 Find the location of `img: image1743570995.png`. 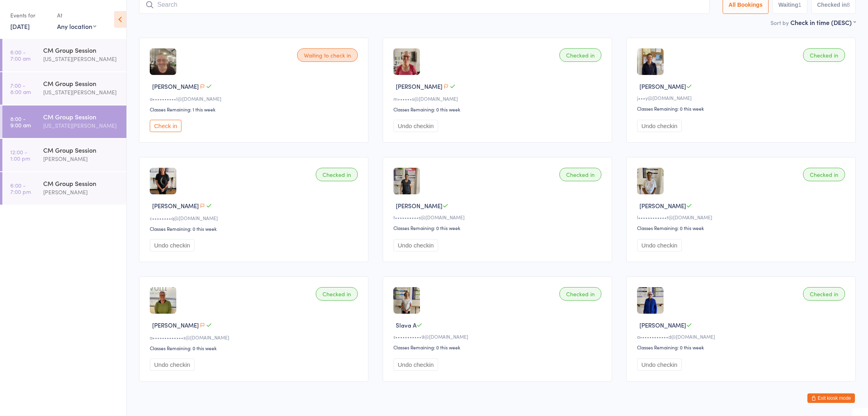

img: image1743570995.png is located at coordinates (163, 180).